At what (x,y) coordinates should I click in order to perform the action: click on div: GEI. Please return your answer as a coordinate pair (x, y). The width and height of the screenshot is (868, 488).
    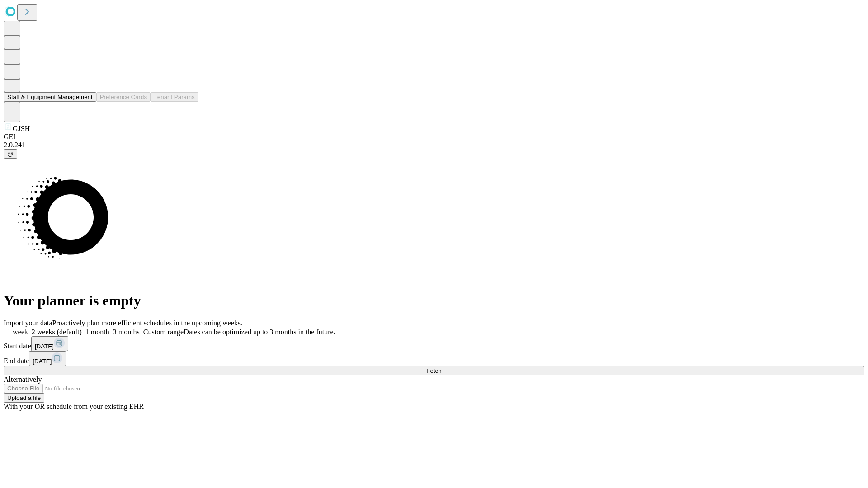
    Looking at the image, I should click on (434, 137).